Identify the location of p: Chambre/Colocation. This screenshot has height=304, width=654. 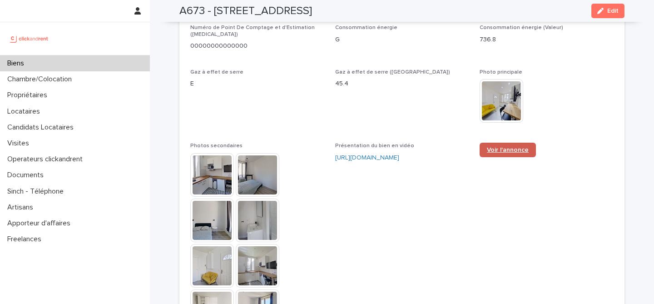
(41, 79).